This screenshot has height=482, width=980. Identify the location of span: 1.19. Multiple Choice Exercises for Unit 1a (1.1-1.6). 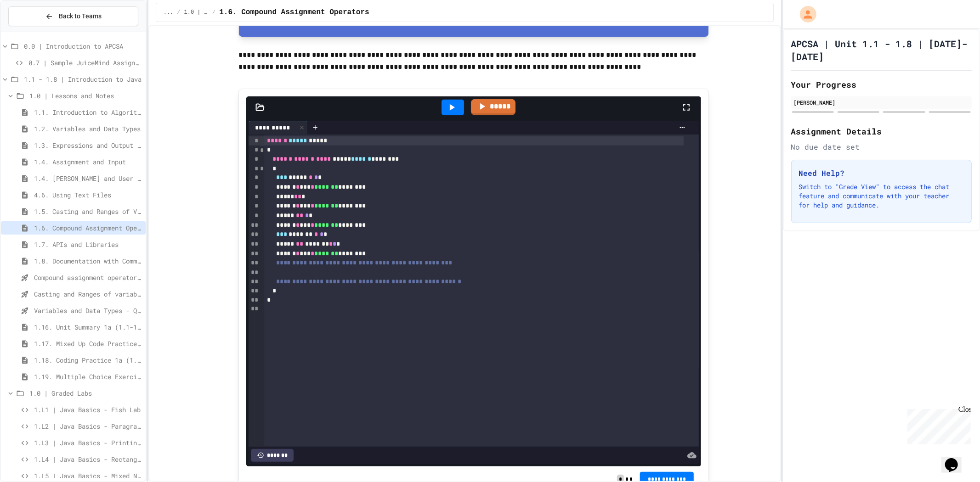
(87, 376).